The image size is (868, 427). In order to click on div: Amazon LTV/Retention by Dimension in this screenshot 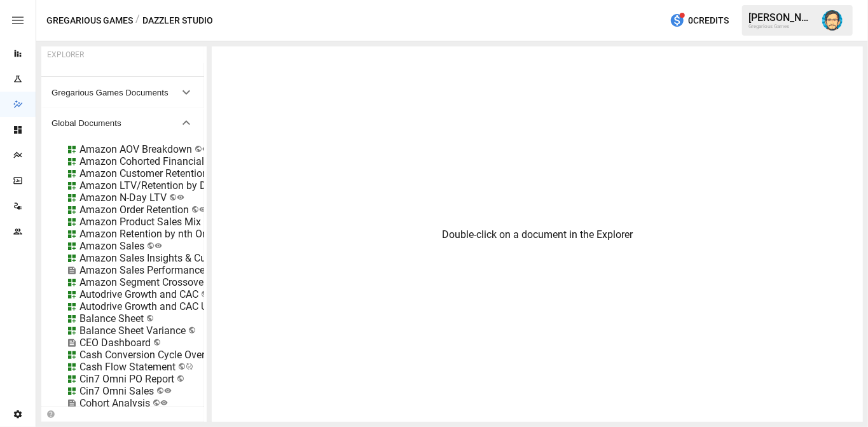, I will do `click(164, 185)`.